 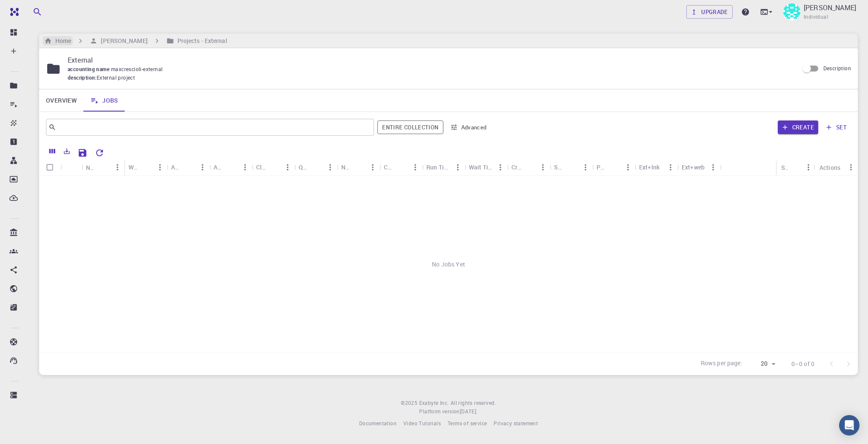 What do you see at coordinates (34, 10) in the screenshot?
I see `span: Assistenza` at bounding box center [34, 10].